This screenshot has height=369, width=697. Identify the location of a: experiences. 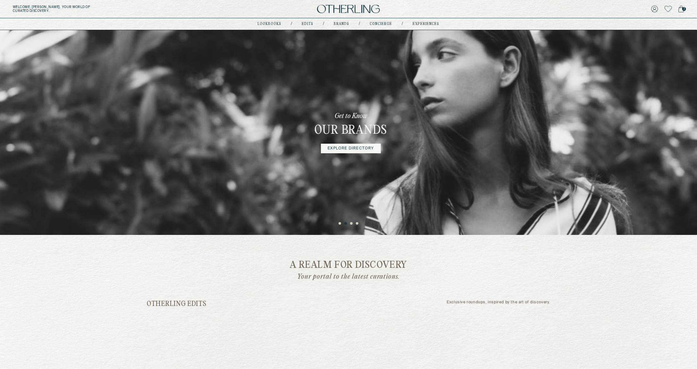
(426, 24).